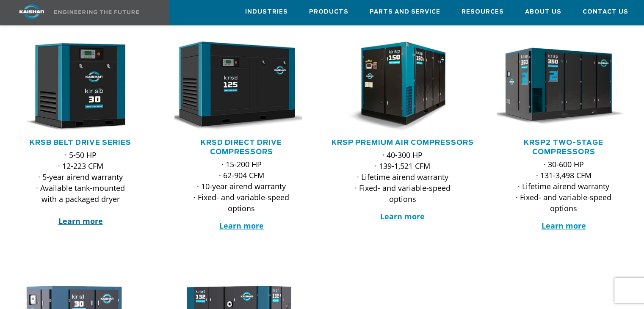  Describe the element at coordinates (563, 147) in the screenshot. I see `a: KRSP2 Two-Stage Compressors` at that location.